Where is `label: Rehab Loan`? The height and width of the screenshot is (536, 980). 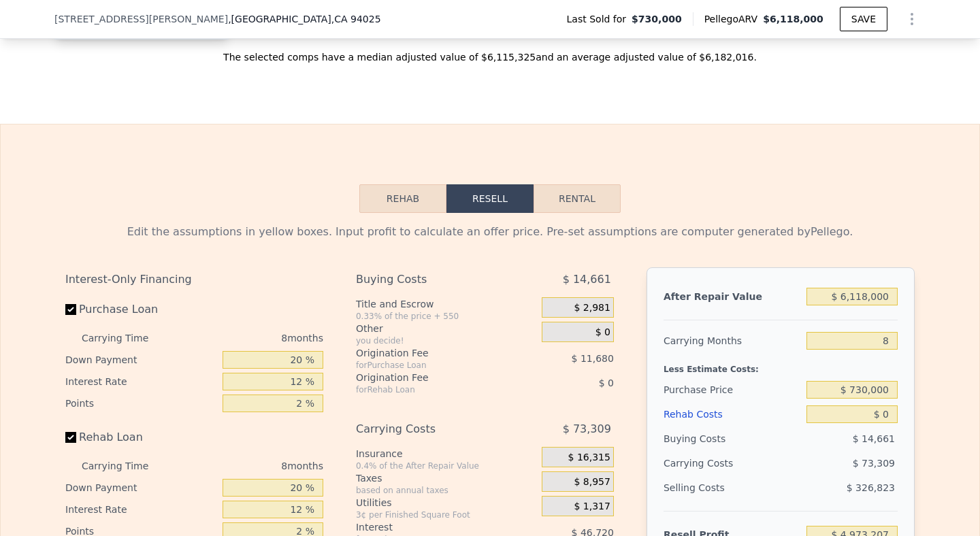 label: Rehab Loan is located at coordinates (140, 438).